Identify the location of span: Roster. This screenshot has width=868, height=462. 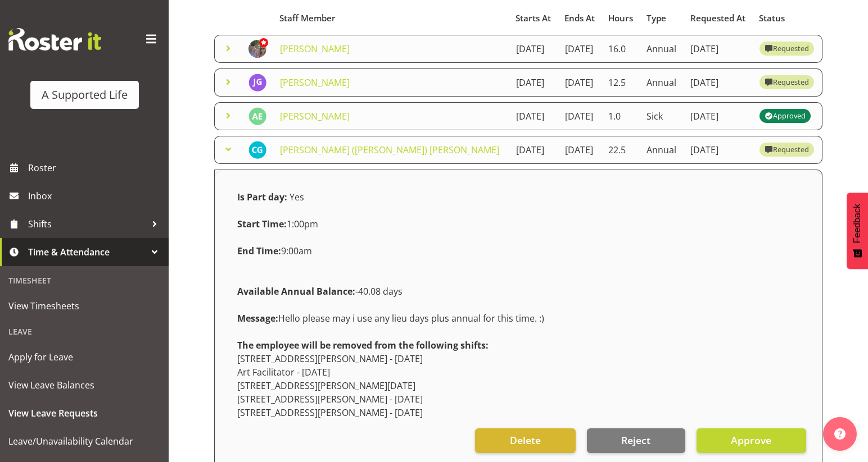
(95, 168).